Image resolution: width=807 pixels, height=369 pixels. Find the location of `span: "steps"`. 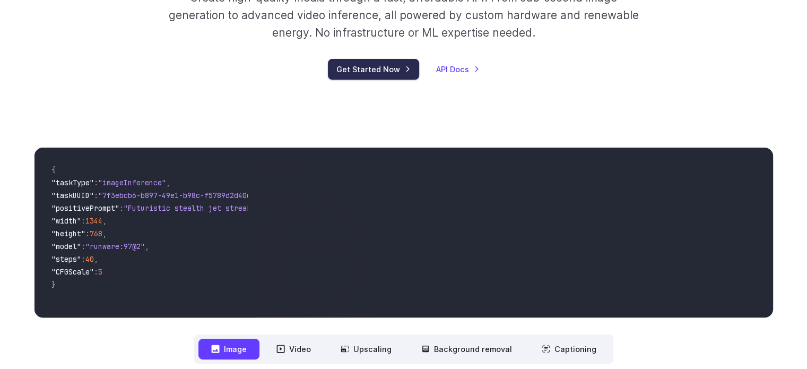

span: "steps" is located at coordinates (66, 259).